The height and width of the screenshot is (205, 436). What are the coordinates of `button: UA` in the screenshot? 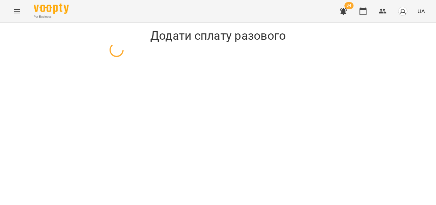 It's located at (421, 11).